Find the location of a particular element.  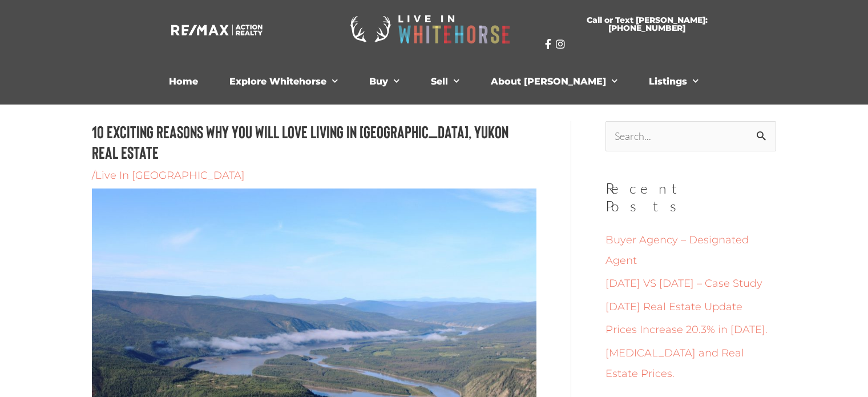

a: Buy is located at coordinates (384, 82).